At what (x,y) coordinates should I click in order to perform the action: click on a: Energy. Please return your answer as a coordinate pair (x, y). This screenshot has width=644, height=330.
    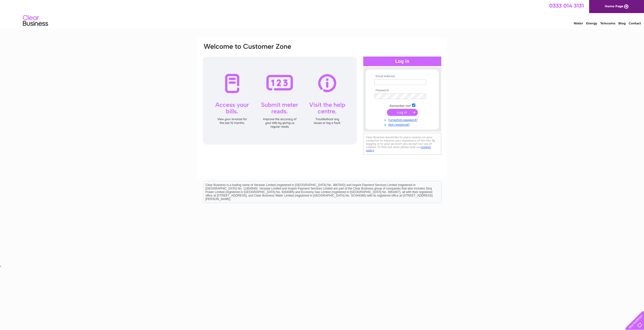
    Looking at the image, I should click on (592, 23).